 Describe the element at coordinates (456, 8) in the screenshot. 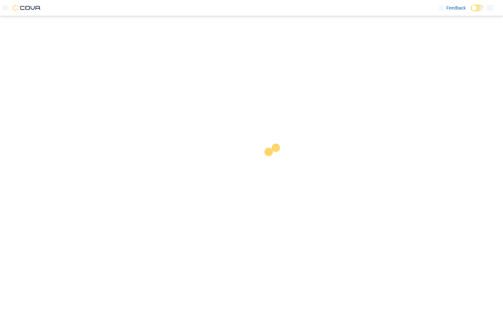

I see `span: Feedback` at that location.